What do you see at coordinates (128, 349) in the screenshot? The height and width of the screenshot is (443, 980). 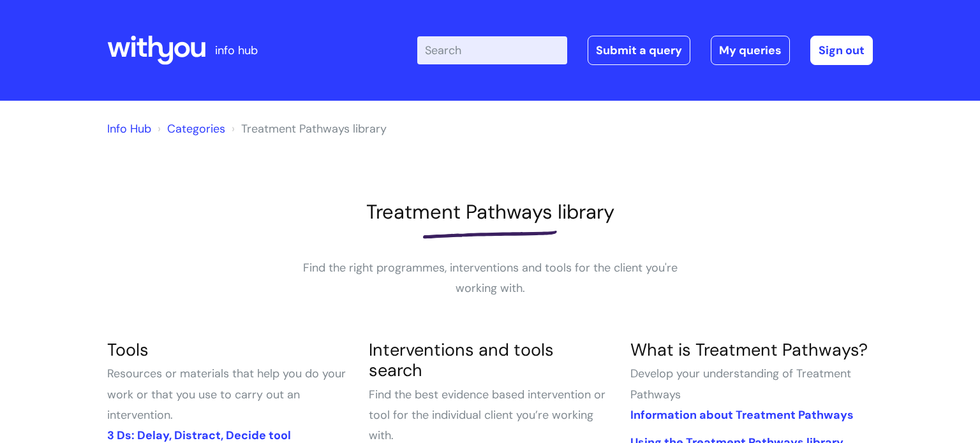 I see `a: Tools` at bounding box center [128, 349].